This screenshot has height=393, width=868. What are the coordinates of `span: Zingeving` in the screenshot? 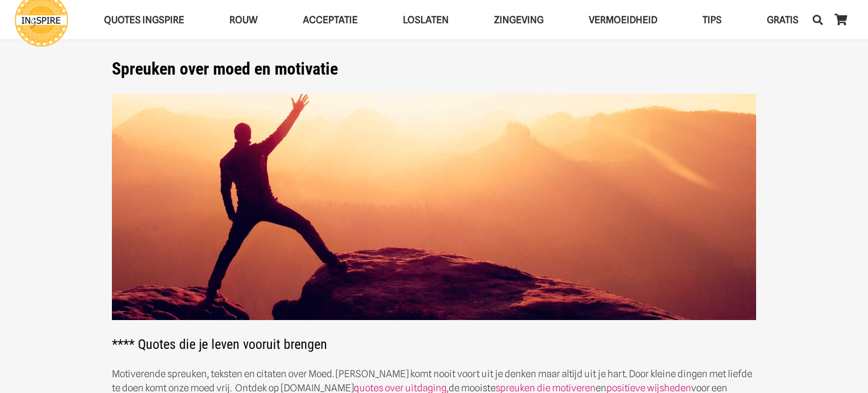 It's located at (519, 20).